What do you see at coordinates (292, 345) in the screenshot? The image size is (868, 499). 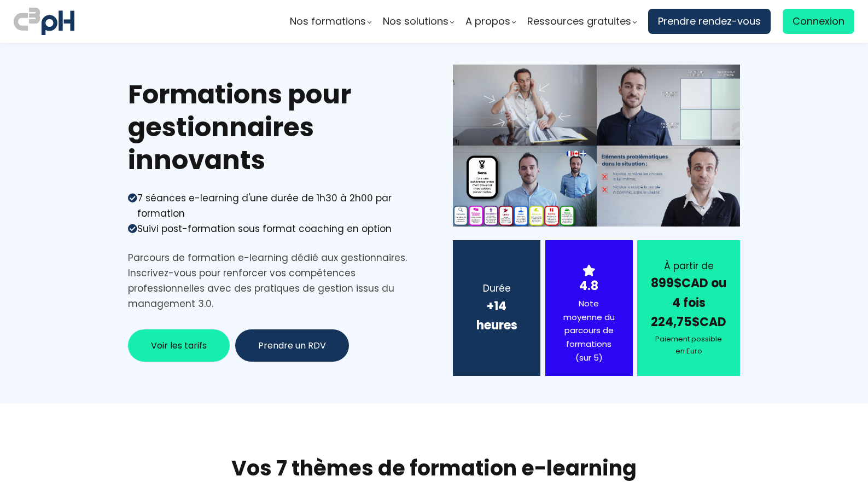 I see `button: Prendre un RDV` at bounding box center [292, 345].